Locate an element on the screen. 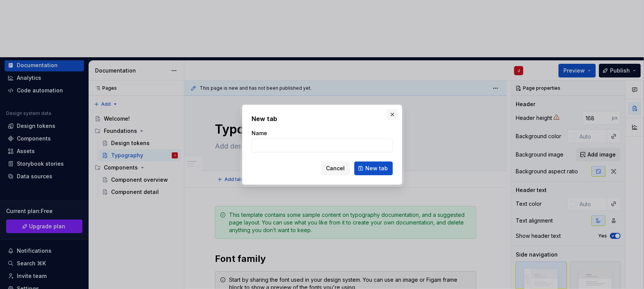 The height and width of the screenshot is (289, 644). span: New tab is located at coordinates (377, 168).